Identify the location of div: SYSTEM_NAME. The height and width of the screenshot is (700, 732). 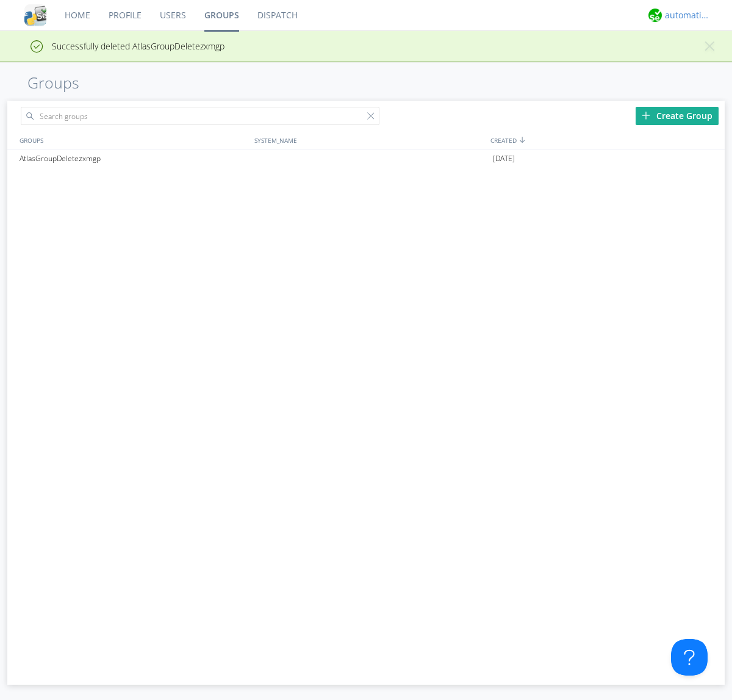
(369, 140).